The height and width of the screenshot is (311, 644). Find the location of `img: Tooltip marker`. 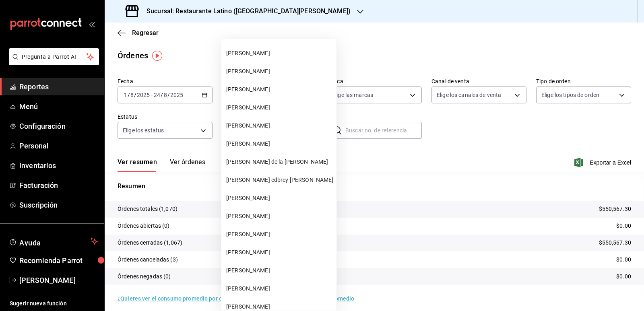

img: Tooltip marker is located at coordinates (157, 55).